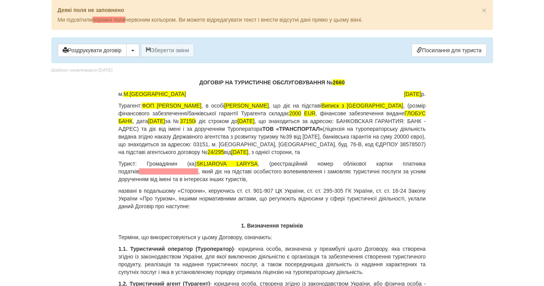 The width and height of the screenshot is (544, 286). Describe the element at coordinates (272, 10) in the screenshot. I see `p: Деякі поля не заповнено` at that location.